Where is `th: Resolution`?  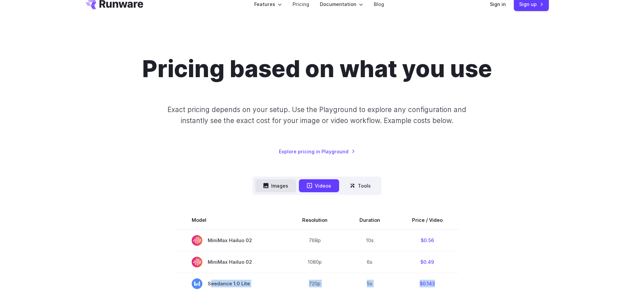
th: Resolution is located at coordinates (315, 220).